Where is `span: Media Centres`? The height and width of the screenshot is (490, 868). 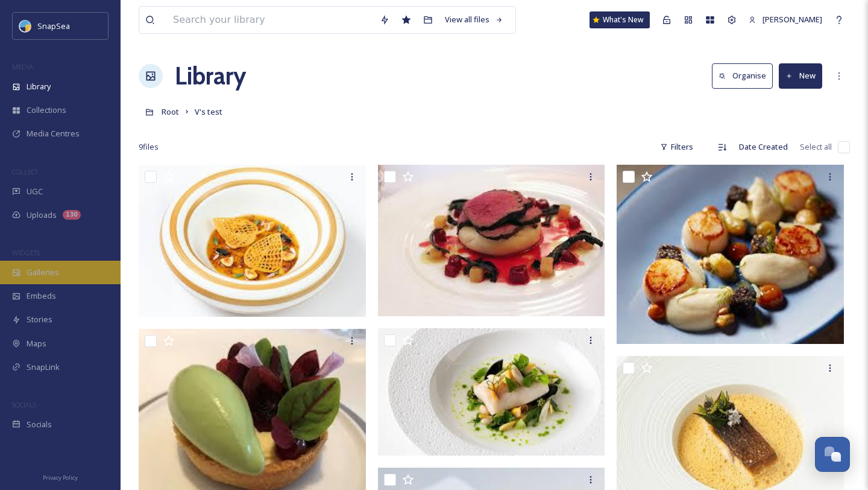 span: Media Centres is located at coordinates (53, 134).